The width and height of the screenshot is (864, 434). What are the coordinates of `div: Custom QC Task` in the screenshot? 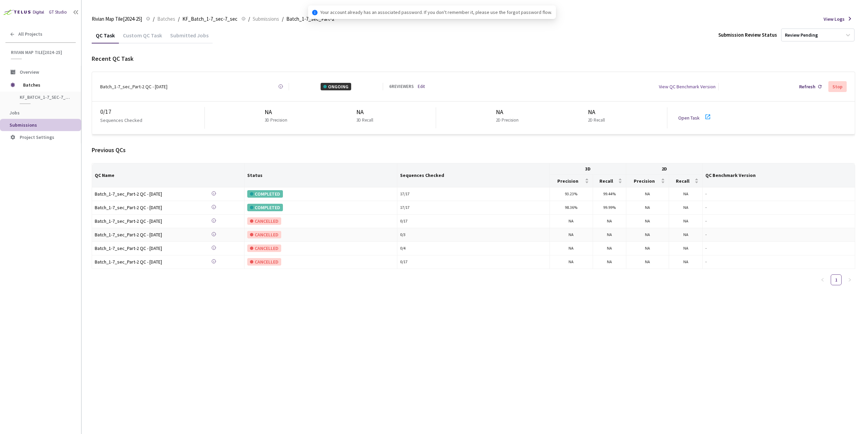 It's located at (142, 38).